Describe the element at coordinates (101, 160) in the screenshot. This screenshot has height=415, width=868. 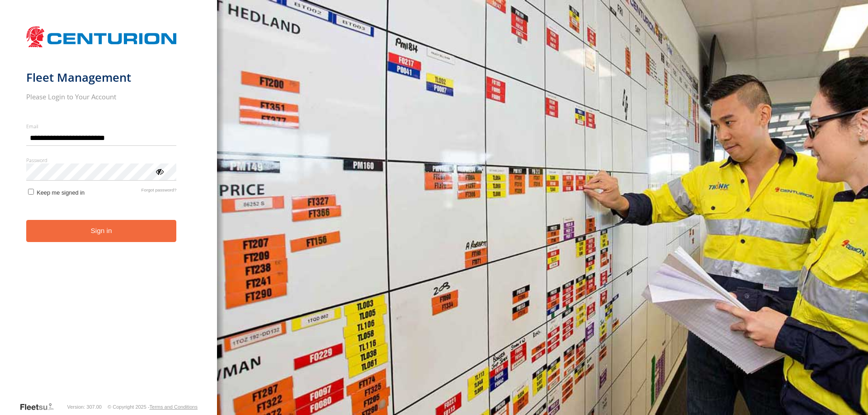
I see `label: Password` at that location.